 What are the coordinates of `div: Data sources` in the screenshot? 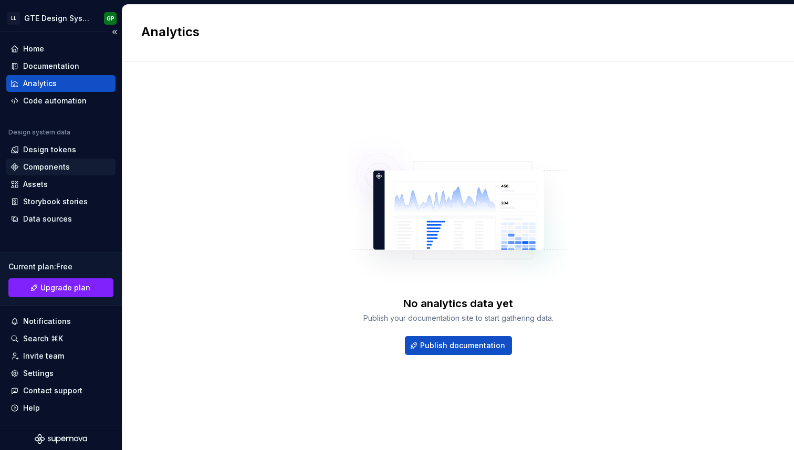 It's located at (47, 219).